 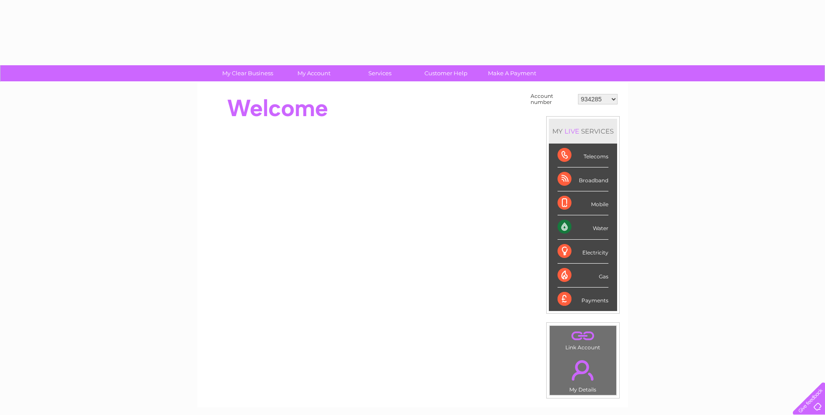 What do you see at coordinates (552, 99) in the screenshot?
I see `td: Account number` at bounding box center [552, 99].